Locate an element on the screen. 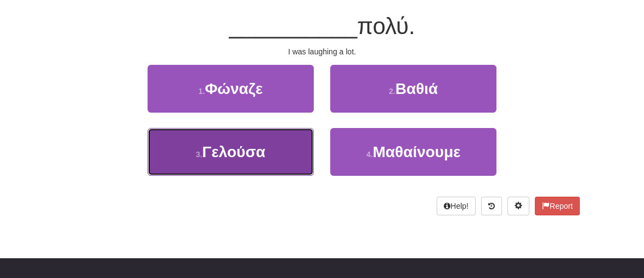 Image resolution: width=644 pixels, height=278 pixels. small: 1 . is located at coordinates (202, 91).